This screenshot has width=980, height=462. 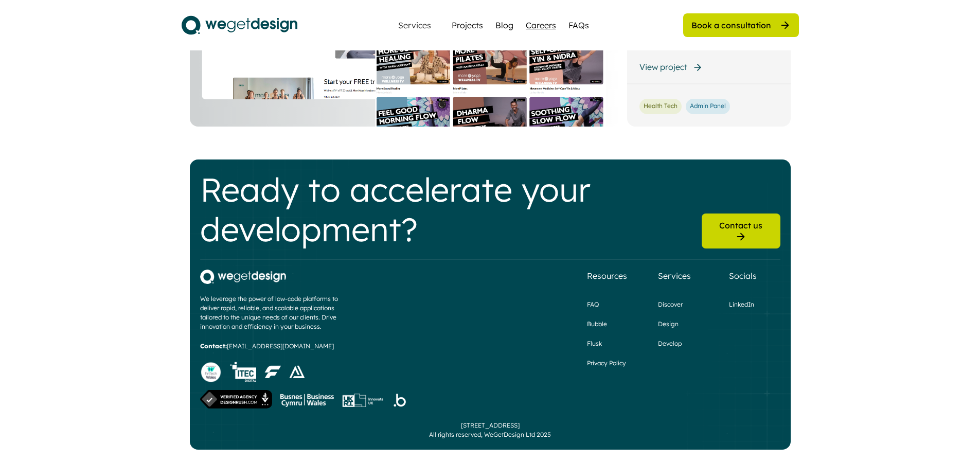 I want to click on div: Flusk, so click(x=595, y=344).